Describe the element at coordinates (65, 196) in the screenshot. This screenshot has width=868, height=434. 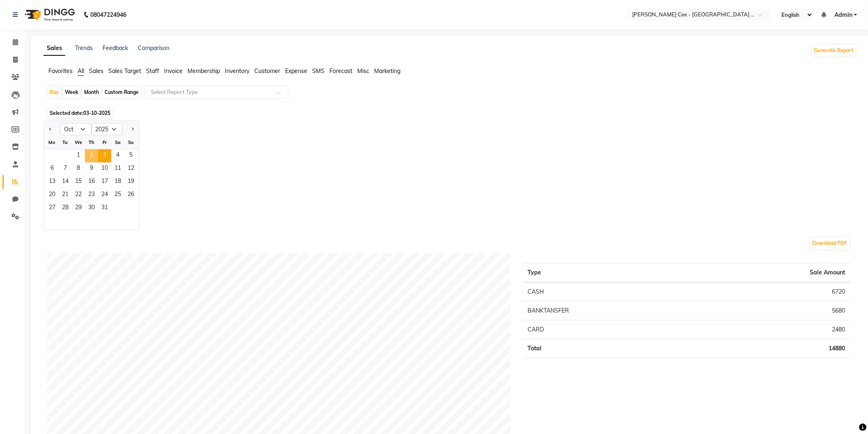
I see `span: 21` at that location.